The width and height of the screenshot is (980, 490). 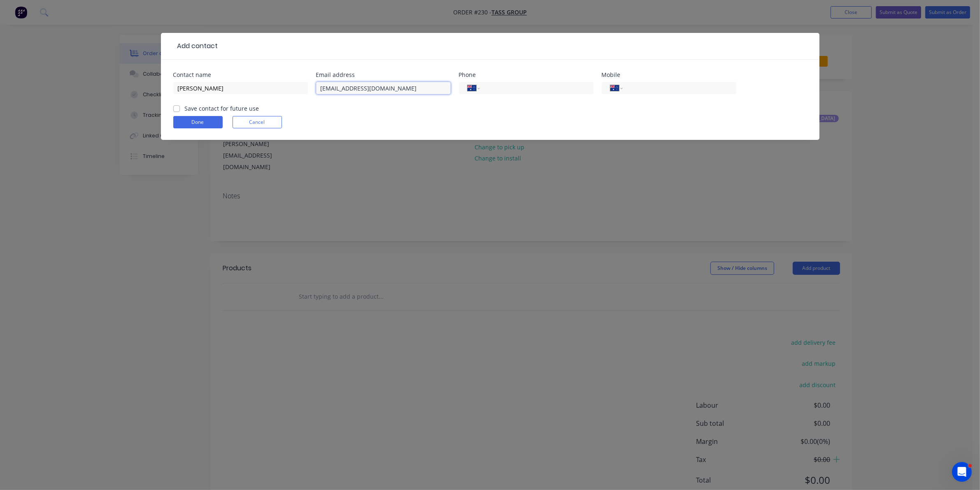 I want to click on div: Email address, so click(x=383, y=75).